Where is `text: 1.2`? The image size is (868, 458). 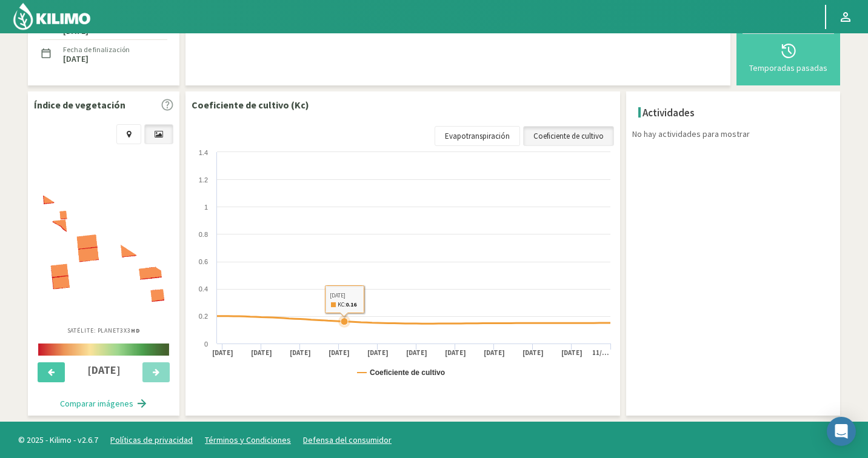
text: 1.2 is located at coordinates (203, 180).